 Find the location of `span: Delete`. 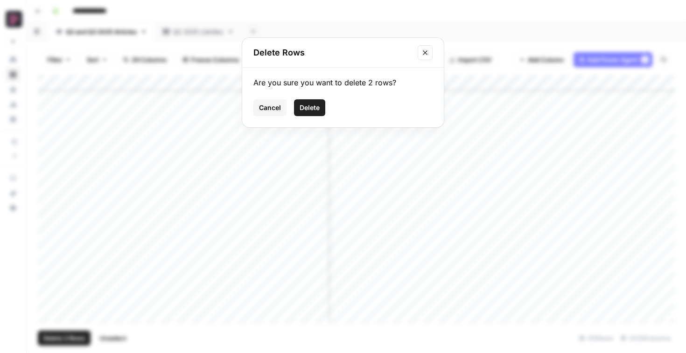

span: Delete is located at coordinates (309, 108).